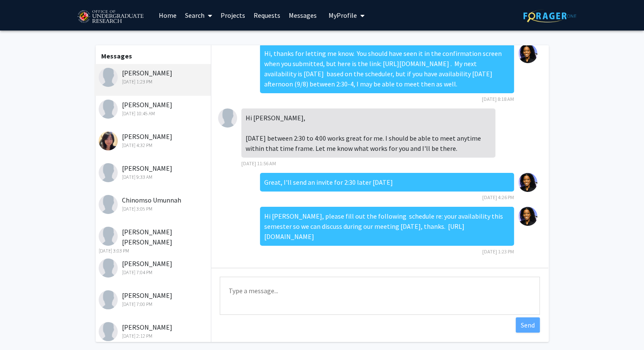 This screenshot has width=644, height=350. What do you see at coordinates (117, 56) in the screenshot?
I see `b: Messages` at bounding box center [117, 56].